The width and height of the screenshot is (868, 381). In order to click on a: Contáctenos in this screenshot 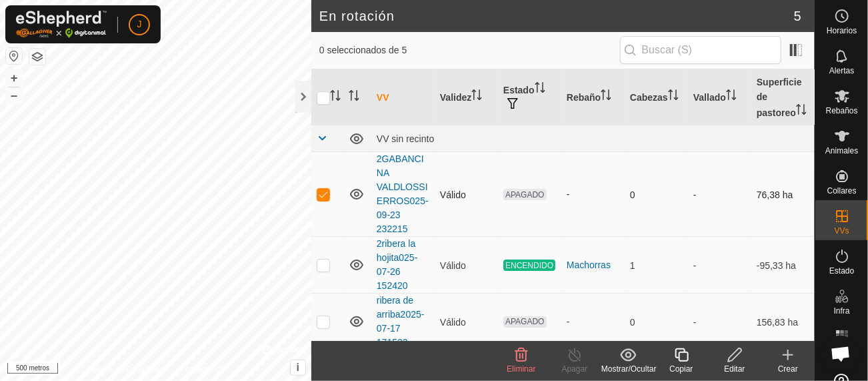, I will do `click(201, 370)`.